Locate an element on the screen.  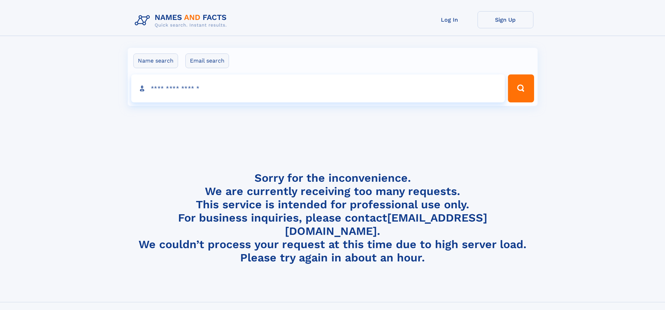
a: Log In is located at coordinates (449, 20).